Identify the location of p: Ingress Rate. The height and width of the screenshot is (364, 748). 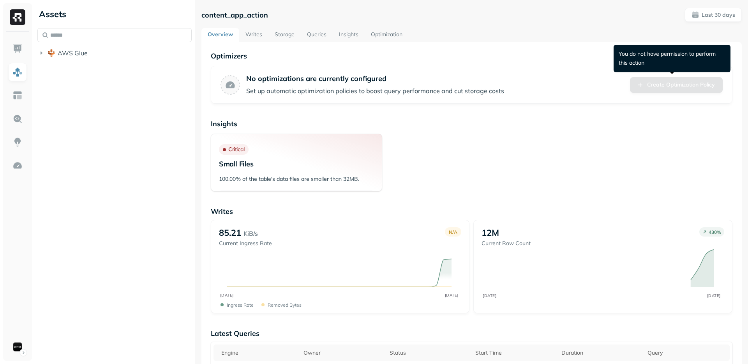
(240, 304).